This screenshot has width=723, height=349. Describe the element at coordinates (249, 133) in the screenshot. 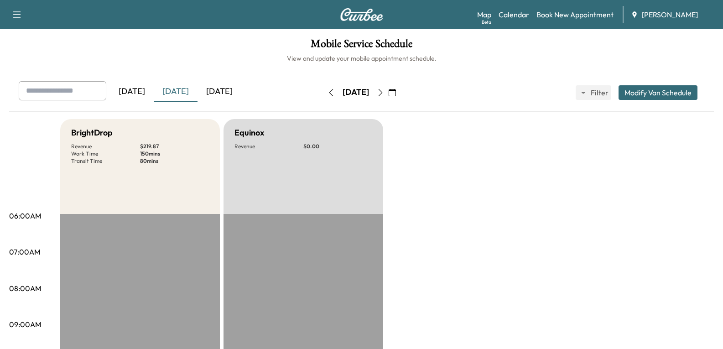

I see `h5: Equinox` at that location.